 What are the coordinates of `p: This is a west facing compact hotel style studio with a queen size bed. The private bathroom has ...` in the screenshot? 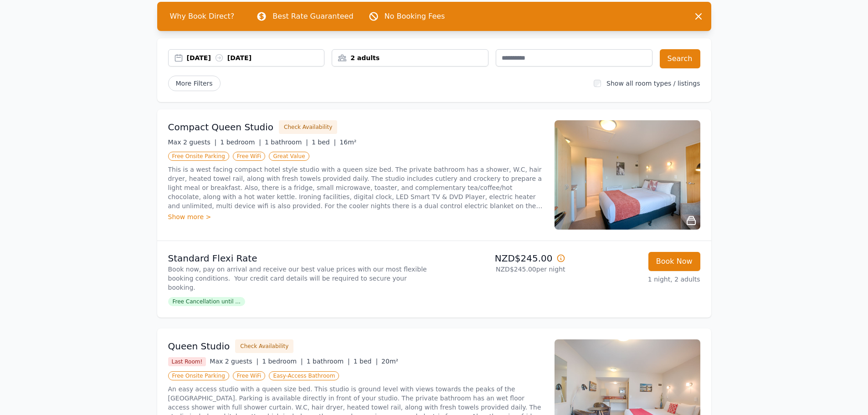 It's located at (356, 188).